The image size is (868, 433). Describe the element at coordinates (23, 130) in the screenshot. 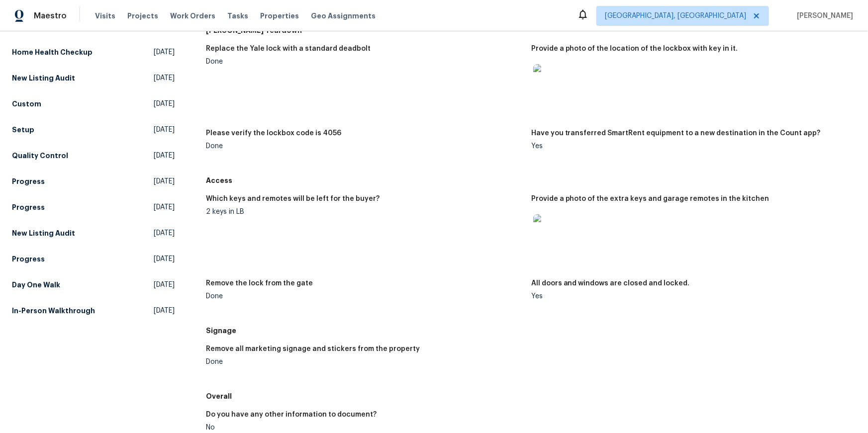

I see `h5: Setup` at that location.